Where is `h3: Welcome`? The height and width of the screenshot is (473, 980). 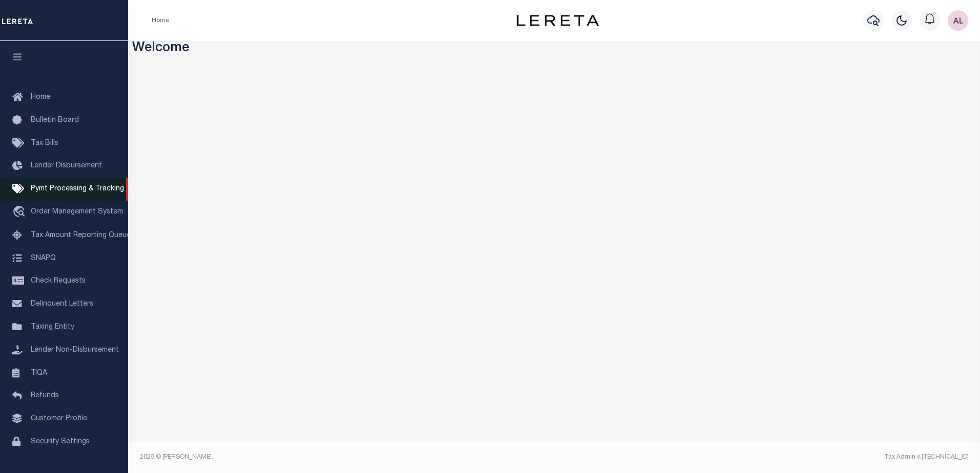
h3: Welcome is located at coordinates (554, 48).